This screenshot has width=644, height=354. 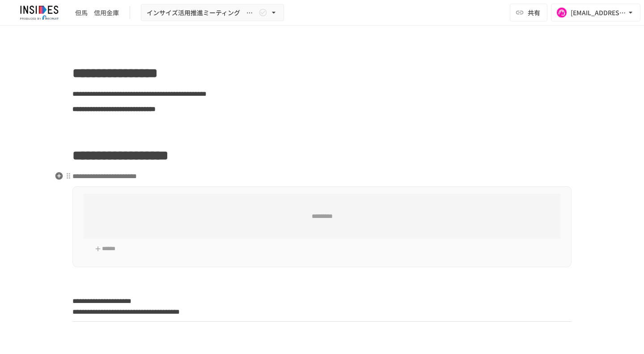 What do you see at coordinates (97, 13) in the screenshot?
I see `div: 但馬 信用金庫` at bounding box center [97, 13].